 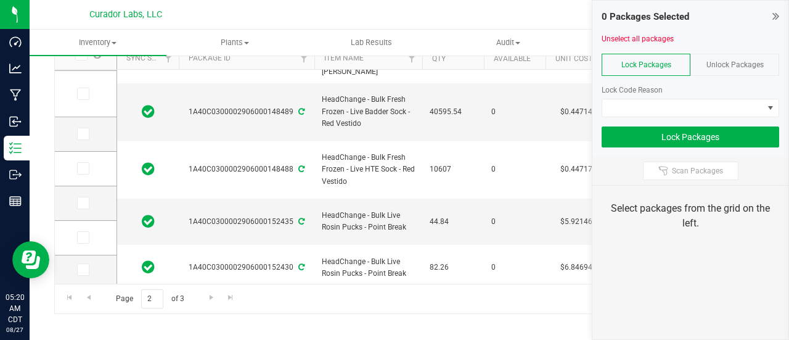 I want to click on inline-svg: Outbound, so click(x=15, y=174).